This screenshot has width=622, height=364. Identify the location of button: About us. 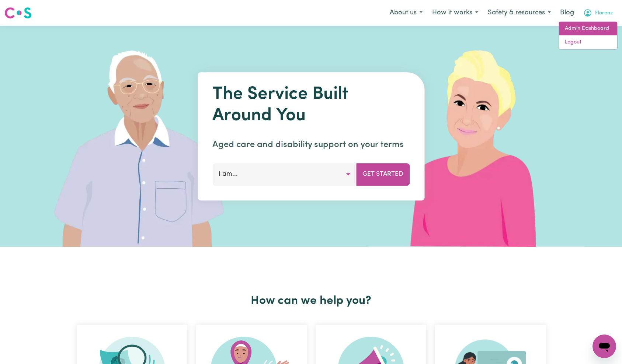
(406, 13).